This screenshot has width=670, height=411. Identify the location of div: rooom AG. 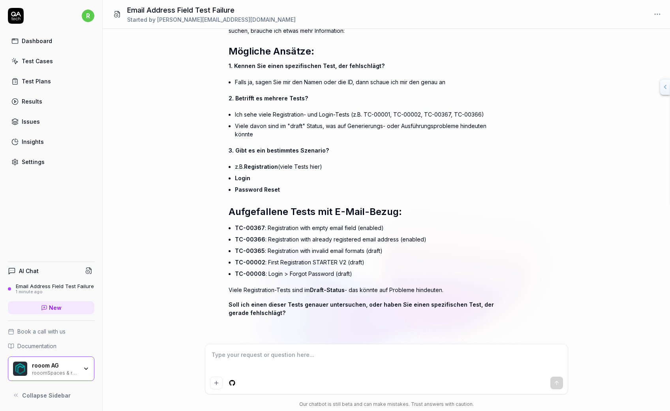
(55, 365).